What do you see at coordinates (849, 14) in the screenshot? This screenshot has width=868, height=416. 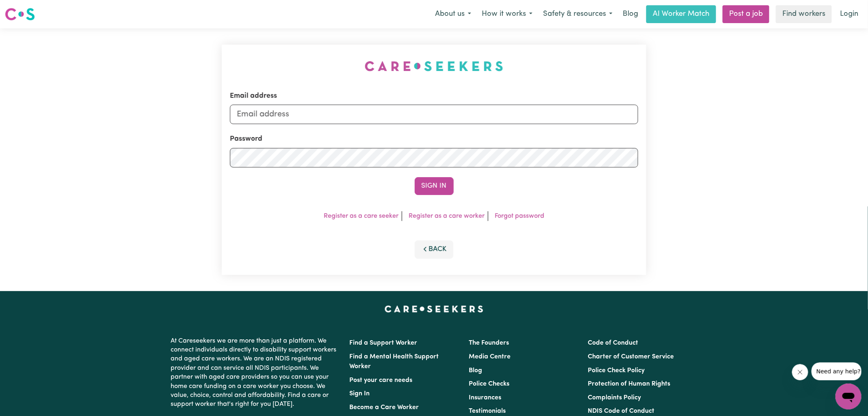 I see `a: Login` at bounding box center [849, 14].